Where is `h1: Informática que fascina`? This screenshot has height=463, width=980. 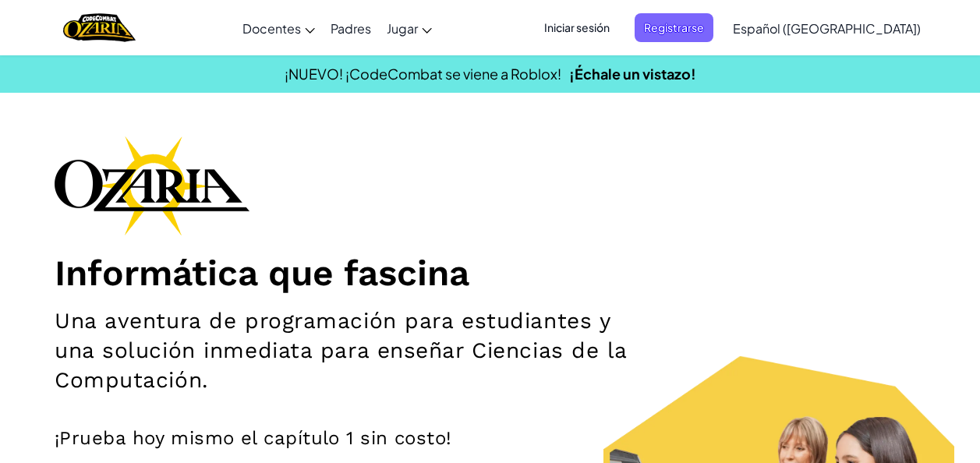
h1: Informática que fascina is located at coordinates (490, 273).